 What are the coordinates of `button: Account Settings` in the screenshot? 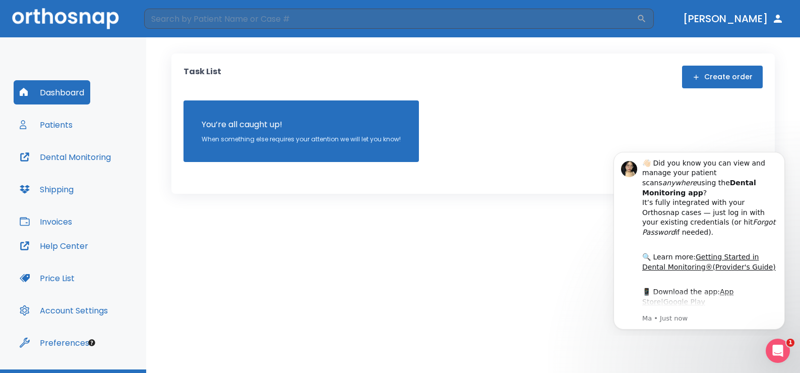 It's located at (64, 310).